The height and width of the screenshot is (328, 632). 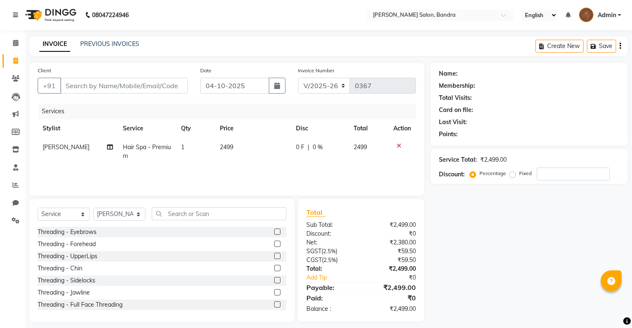 I want to click on th: Disc, so click(x=320, y=128).